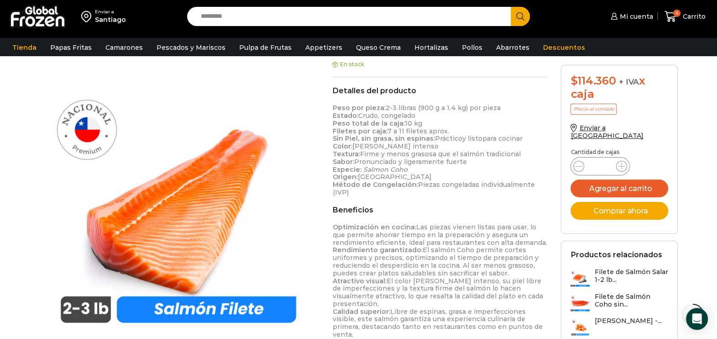 Image resolution: width=717 pixels, height=339 pixels. I want to click on h3: Filete de Salmón Coho sin..., so click(631, 300).